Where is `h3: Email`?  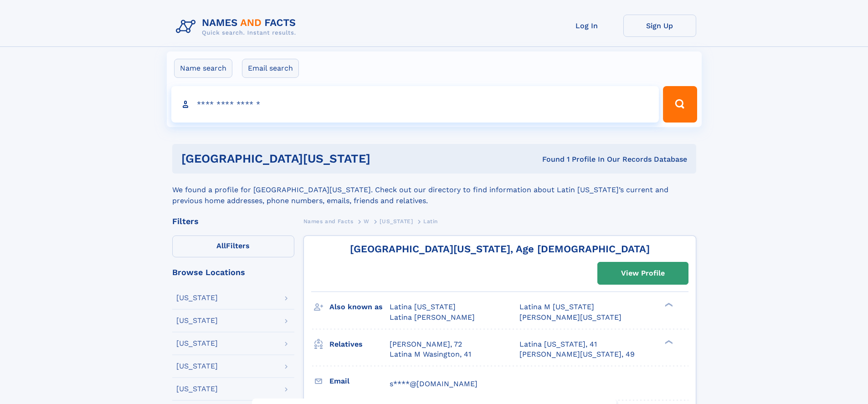
h3: Email is located at coordinates (359, 381).